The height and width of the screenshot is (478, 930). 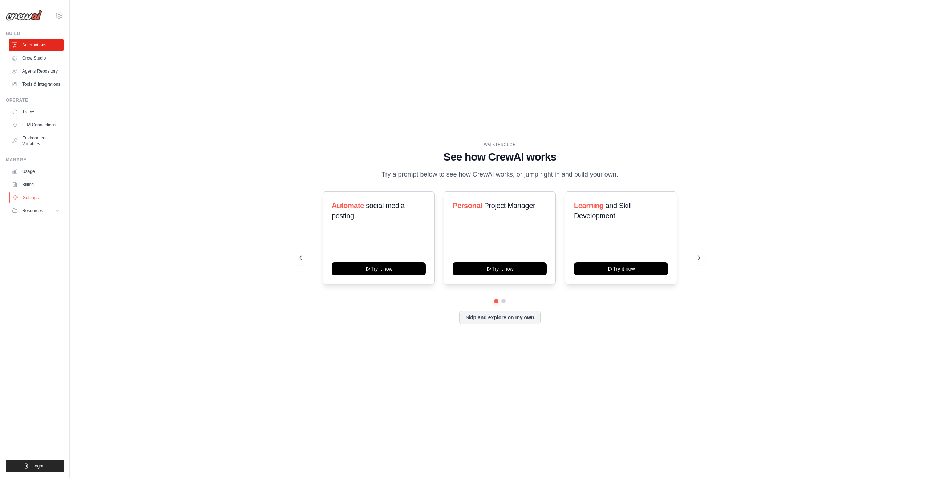 I want to click on div: Build, so click(x=35, y=33).